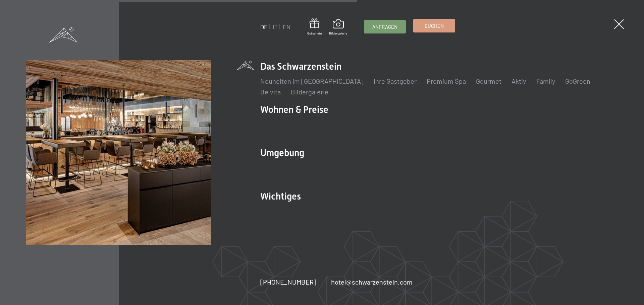  Describe the element at coordinates (286, 27) in the screenshot. I see `a: EN` at that location.